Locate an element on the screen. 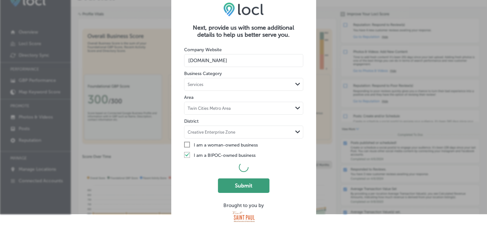 This screenshot has height=228, width=487. img: Visit Saint Paul is located at coordinates (244, 216).